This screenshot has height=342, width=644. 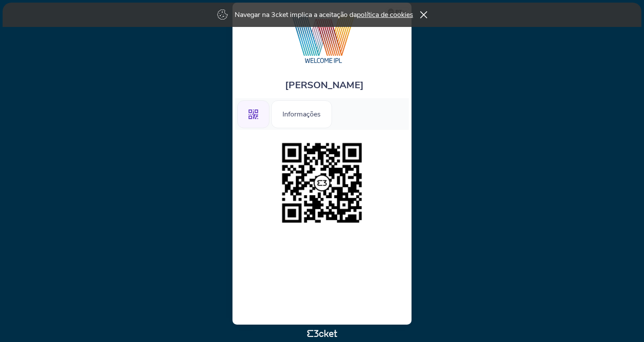 I want to click on div: Informações, so click(x=301, y=115).